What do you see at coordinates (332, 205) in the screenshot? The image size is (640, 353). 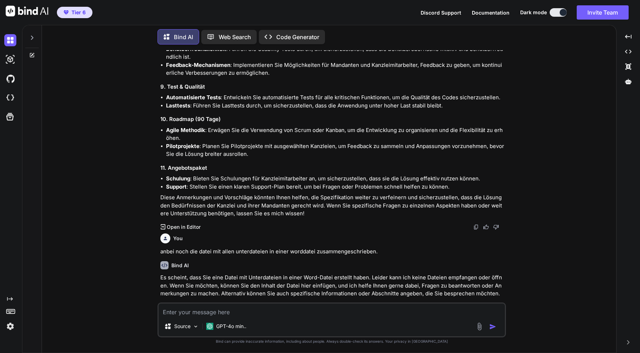 I see `p: Diese Anmerkungen und Vorschläge könnten Ihnen helfen, die Spezifikation weiter zu verfeinern und...` at bounding box center [332, 205].